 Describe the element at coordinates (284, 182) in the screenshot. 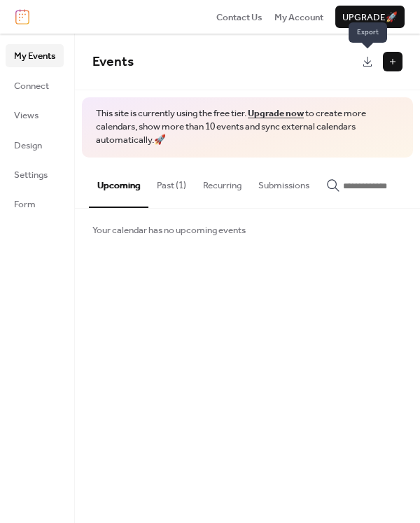

I see `button: Submissions` at that location.